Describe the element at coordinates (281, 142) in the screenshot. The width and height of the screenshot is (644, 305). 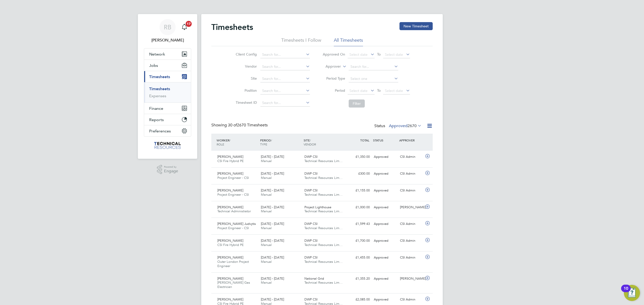
I see `div: PERIOD` at that location.